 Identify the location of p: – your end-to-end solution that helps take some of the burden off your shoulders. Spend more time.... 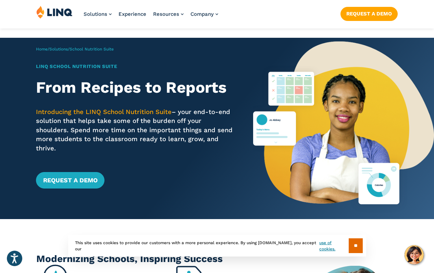
(136, 130).